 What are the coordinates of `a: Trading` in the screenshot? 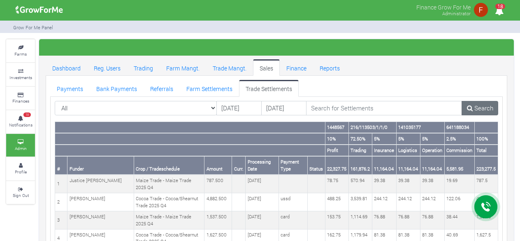 It's located at (143, 68).